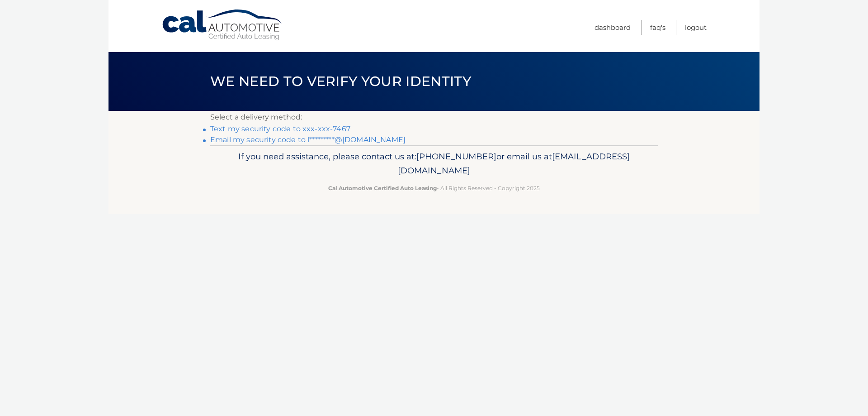  What do you see at coordinates (222, 25) in the screenshot?
I see `a: Cal Automotive` at bounding box center [222, 25].